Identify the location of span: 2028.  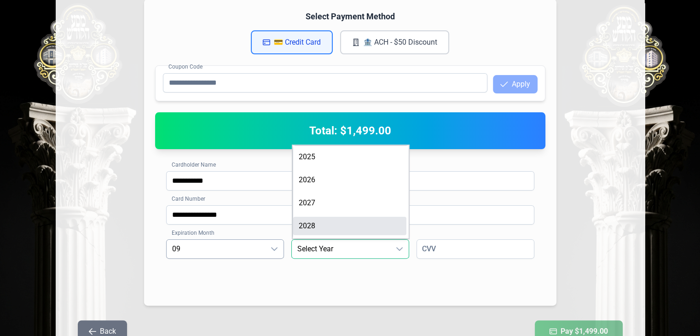
(307, 226).